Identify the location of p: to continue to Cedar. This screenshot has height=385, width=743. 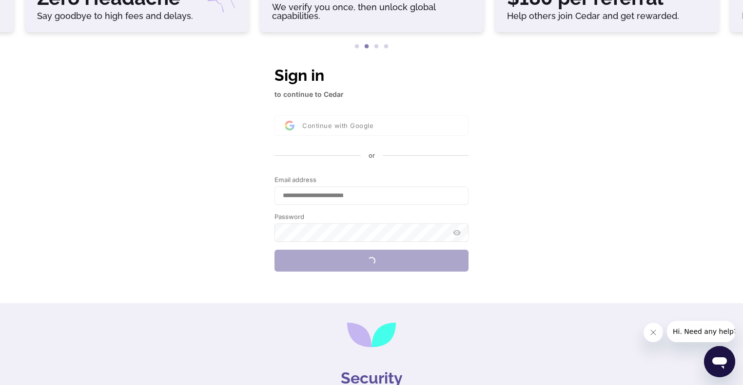
(371, 95).